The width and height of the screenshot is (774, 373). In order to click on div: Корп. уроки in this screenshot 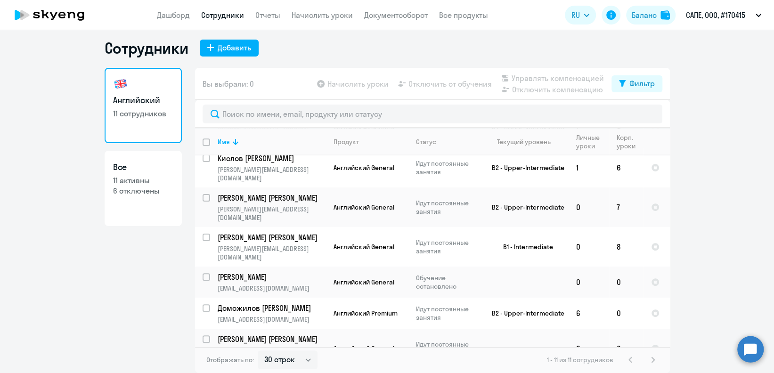, I will do `click(630, 142)`.